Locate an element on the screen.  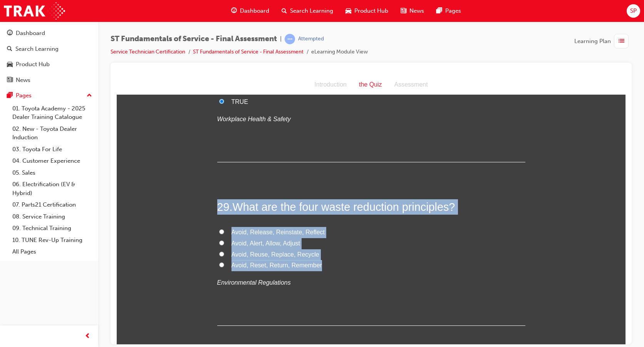
a: 07. Parts21 Certification is located at coordinates (52, 205).